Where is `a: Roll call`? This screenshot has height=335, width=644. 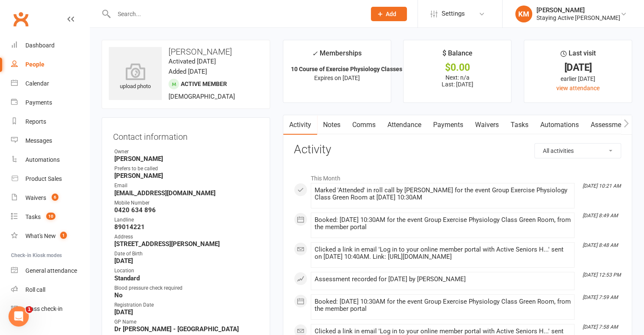
a: Roll call is located at coordinates (50, 289).